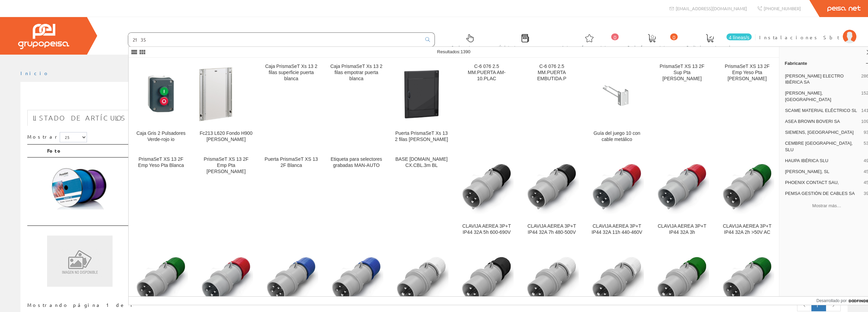 The width and height of the screenshot is (868, 312). Describe the element at coordinates (275, 40) in the screenshot. I see `input: Buscar ...` at that location.